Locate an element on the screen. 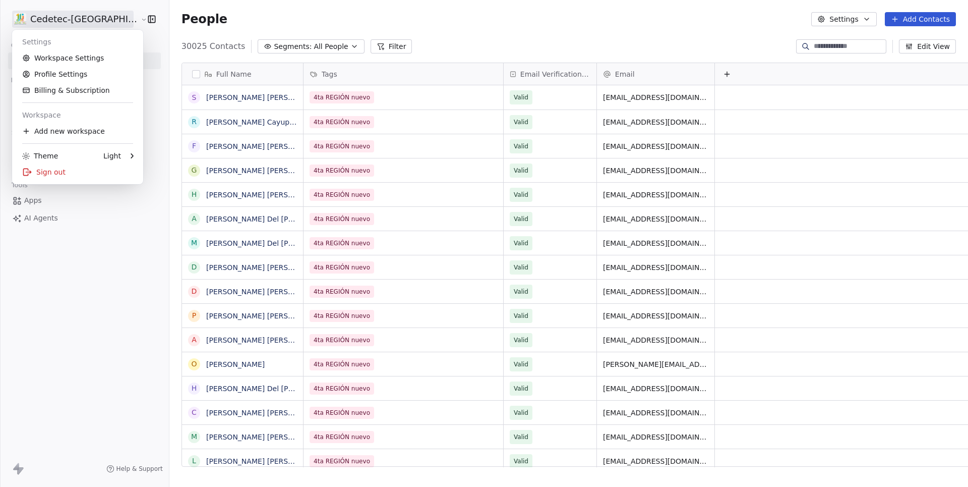 The height and width of the screenshot is (487, 968). div: Settings is located at coordinates (78, 42).